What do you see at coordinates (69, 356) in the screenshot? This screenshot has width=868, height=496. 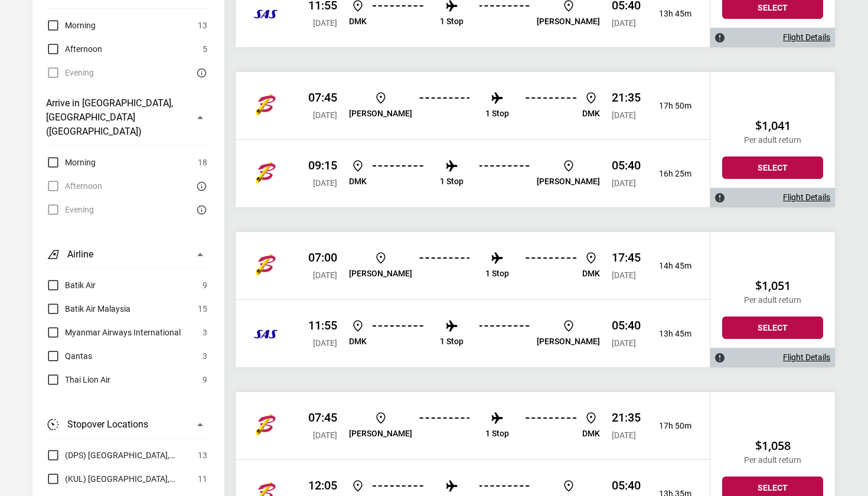 I see `label: Qantas` at bounding box center [69, 356].